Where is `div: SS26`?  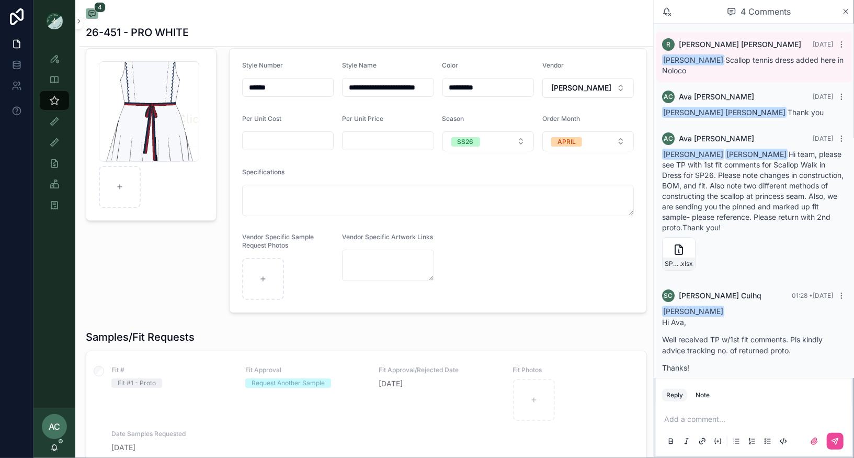
div: SS26 is located at coordinates (466, 142).